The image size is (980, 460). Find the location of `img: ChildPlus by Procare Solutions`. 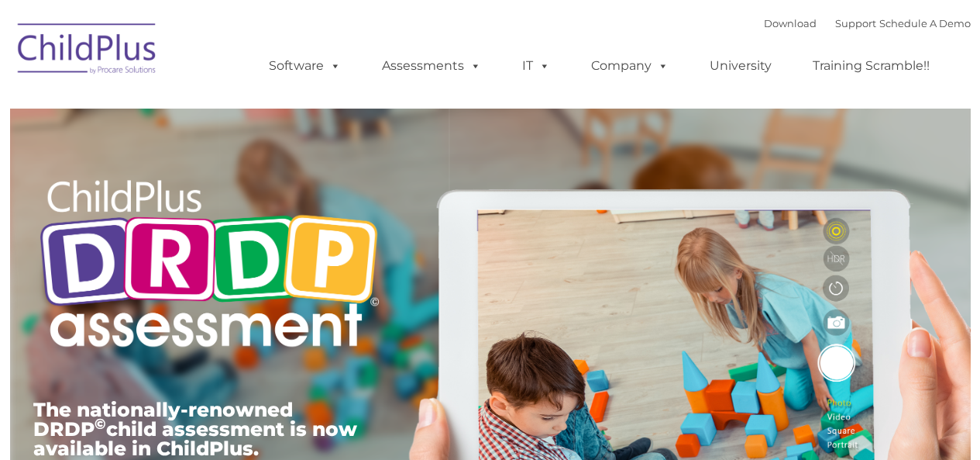

img: ChildPlus by Procare Solutions is located at coordinates (88, 51).